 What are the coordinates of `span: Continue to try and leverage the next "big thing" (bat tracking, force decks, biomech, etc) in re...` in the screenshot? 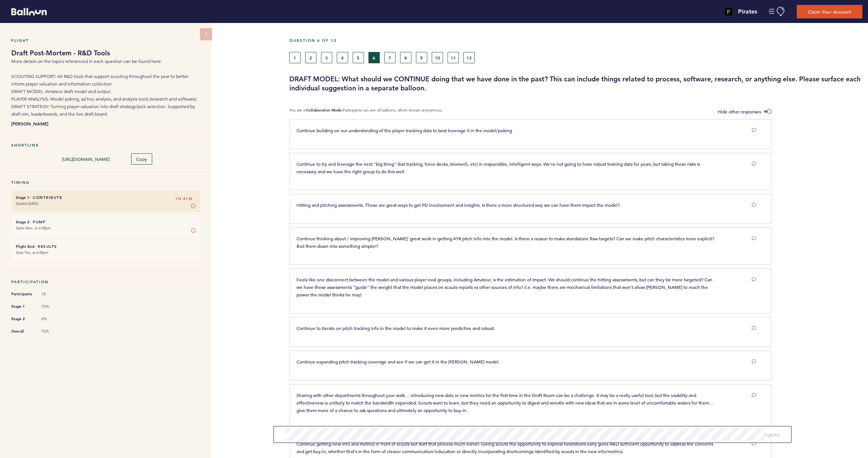 It's located at (499, 168).